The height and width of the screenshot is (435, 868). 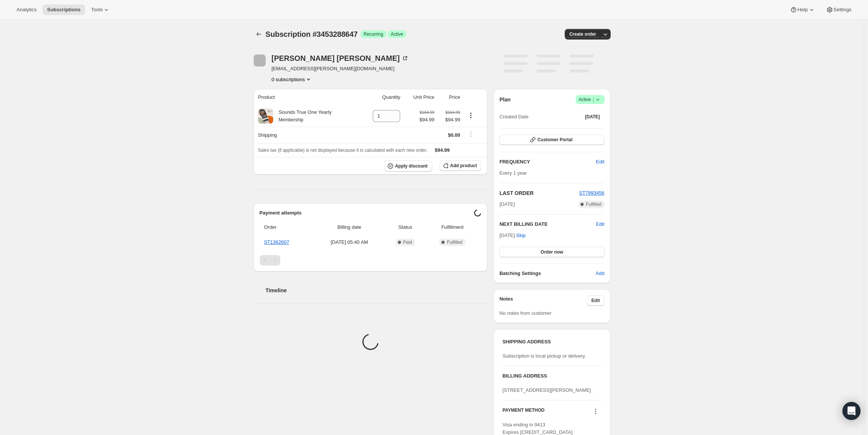 I want to click on button: Apply discount, so click(x=408, y=166).